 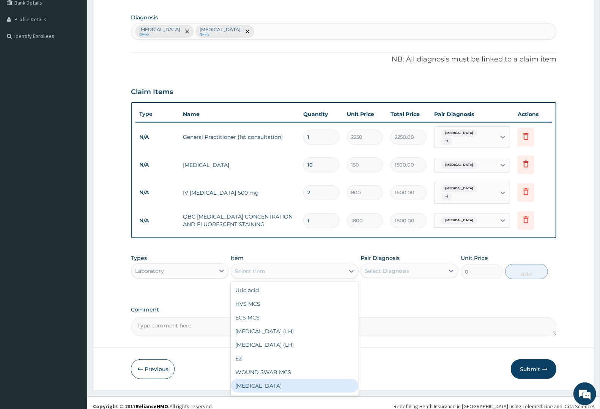 I want to click on div: Laboratory, so click(x=149, y=271).